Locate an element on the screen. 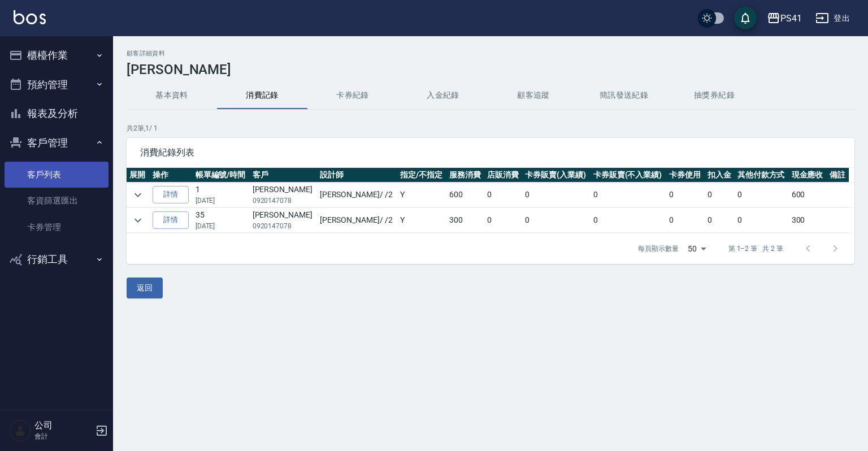 Image resolution: width=868 pixels, height=451 pixels. button: 抽獎券紀錄 is located at coordinates (714, 96).